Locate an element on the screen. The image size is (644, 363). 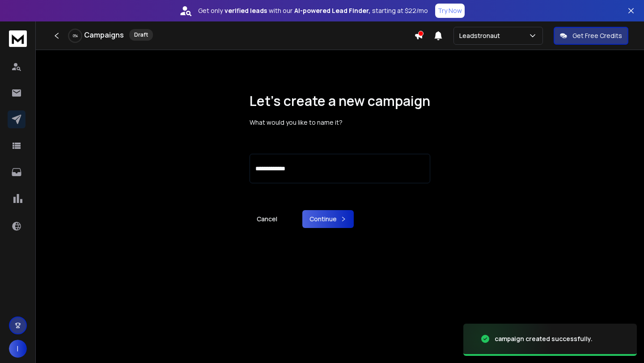
p: Get Free Credits is located at coordinates (597, 36).